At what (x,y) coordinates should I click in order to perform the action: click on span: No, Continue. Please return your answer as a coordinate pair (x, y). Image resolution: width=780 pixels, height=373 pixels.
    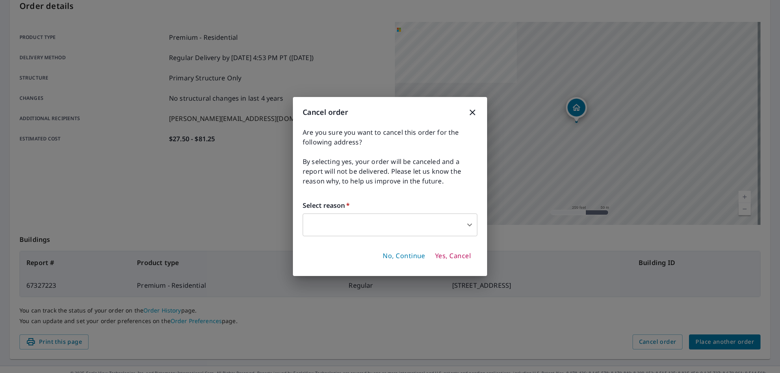
    Looking at the image, I should click on (404, 256).